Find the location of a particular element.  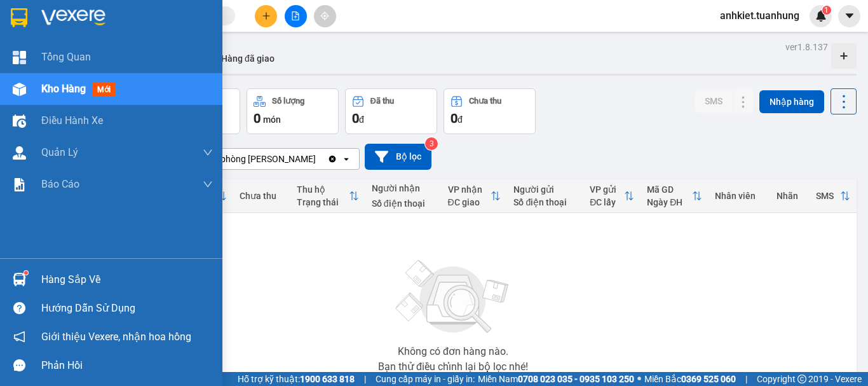

div: Trạng thái is located at coordinates (323, 202).